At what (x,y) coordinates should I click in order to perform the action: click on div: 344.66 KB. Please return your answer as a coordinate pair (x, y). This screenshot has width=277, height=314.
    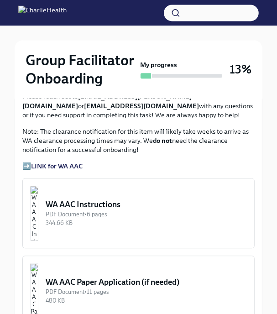
    Looking at the image, I should click on (146, 223).